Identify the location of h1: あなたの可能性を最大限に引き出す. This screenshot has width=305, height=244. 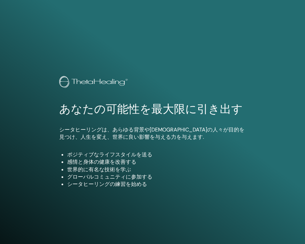
(152, 109).